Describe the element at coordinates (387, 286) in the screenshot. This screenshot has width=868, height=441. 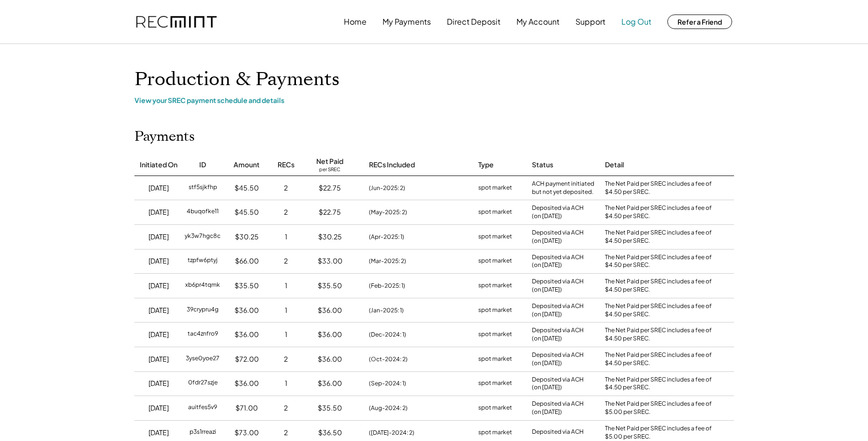
I see `div: (Feb-2025: 1)` at that location.